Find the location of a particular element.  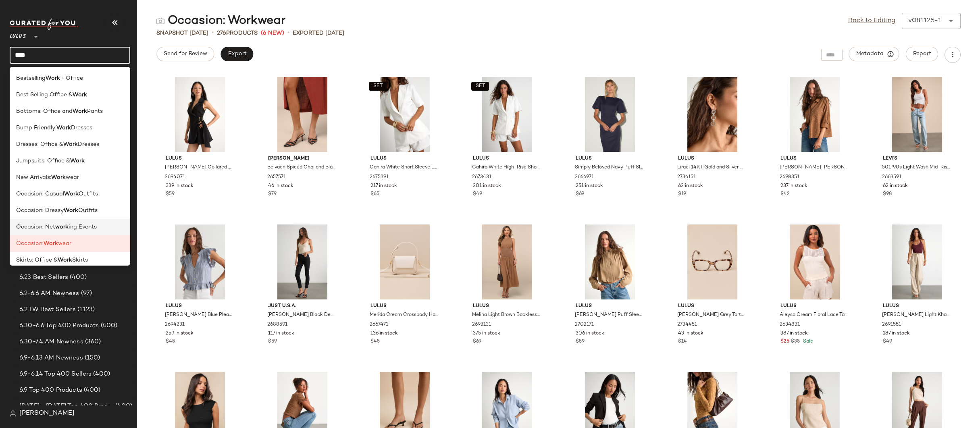

img: svg%3e is located at coordinates (161, 21).